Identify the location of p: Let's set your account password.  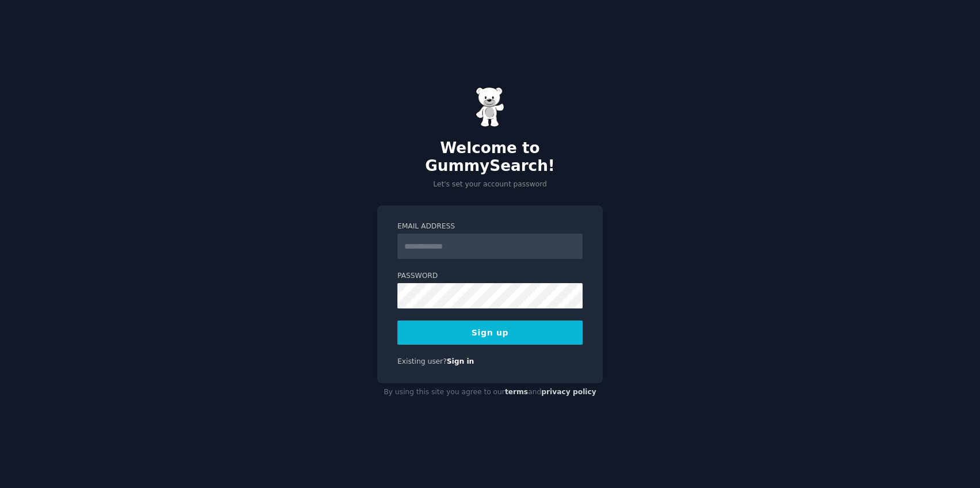
(490, 185).